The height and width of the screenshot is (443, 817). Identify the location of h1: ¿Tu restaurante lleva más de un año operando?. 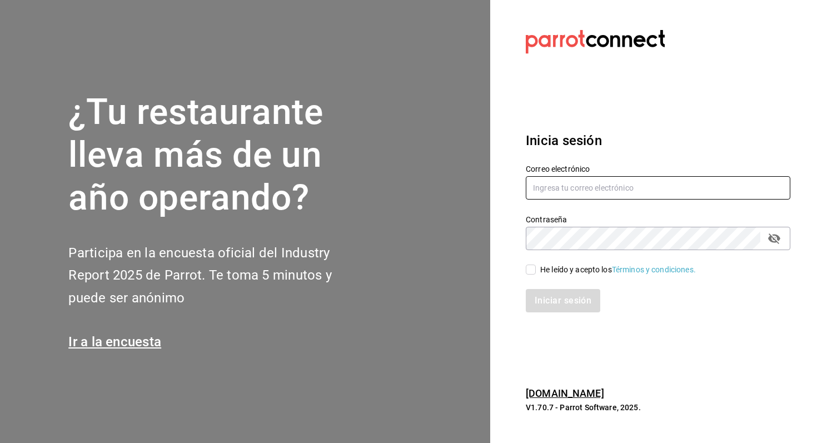
(218, 155).